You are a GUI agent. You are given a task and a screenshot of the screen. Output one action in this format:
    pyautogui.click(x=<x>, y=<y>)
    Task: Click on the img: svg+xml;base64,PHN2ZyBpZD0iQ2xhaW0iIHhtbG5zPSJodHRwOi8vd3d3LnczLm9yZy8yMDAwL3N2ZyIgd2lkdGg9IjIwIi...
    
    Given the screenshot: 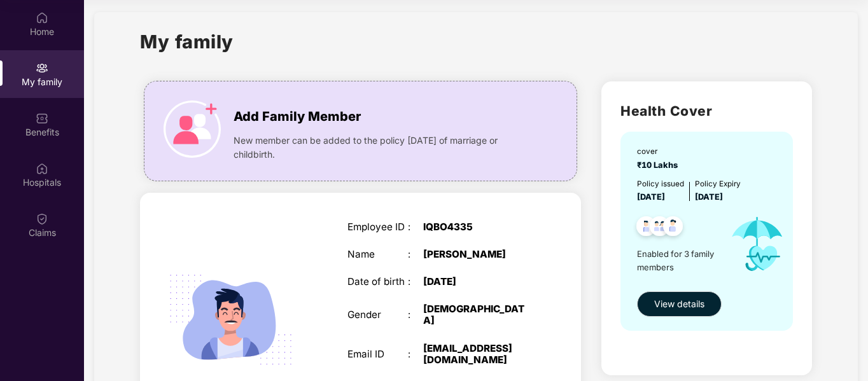 What is the action you would take?
    pyautogui.click(x=42, y=219)
    